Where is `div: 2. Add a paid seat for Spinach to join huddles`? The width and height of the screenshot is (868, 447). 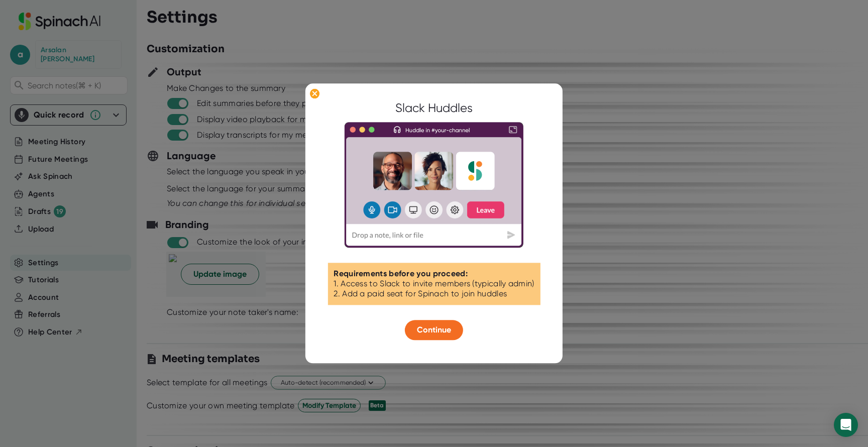
div: 2. Add a paid seat for Spinach to join huddles is located at coordinates (434, 295).